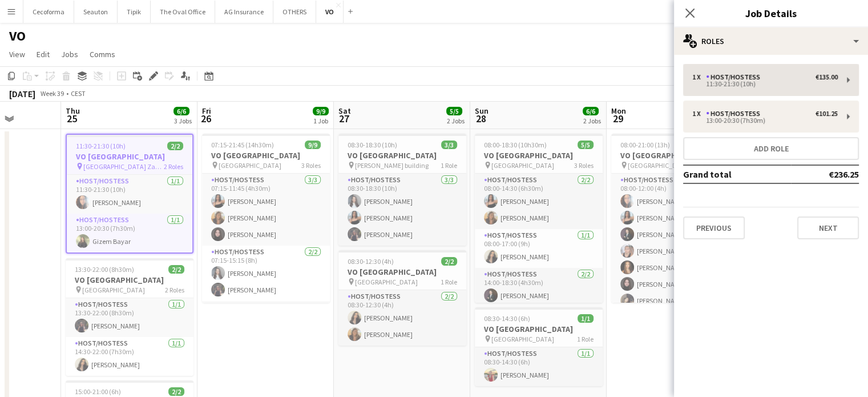 Image resolution: width=868 pixels, height=397 pixels. Describe the element at coordinates (182, 121) in the screenshot. I see `div: 3 Jobs` at that location.